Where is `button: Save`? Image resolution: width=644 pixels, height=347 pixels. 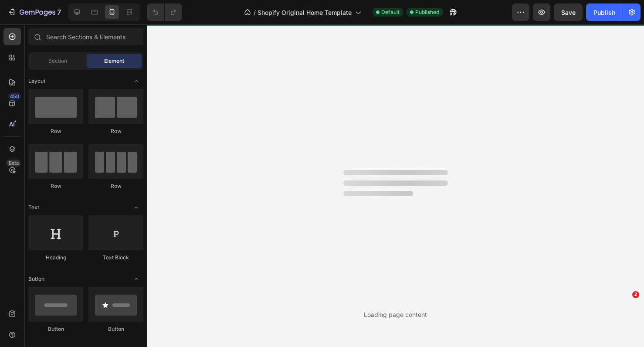
button: Save is located at coordinates (568, 12).